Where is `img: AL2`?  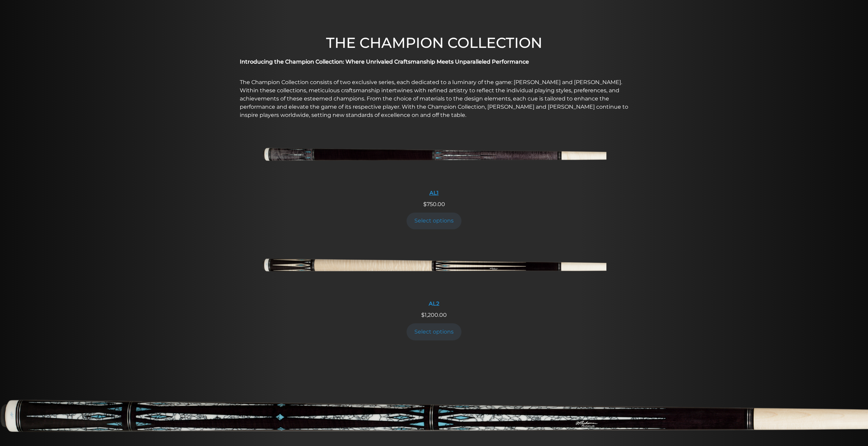
img: AL2 is located at coordinates (434, 267).